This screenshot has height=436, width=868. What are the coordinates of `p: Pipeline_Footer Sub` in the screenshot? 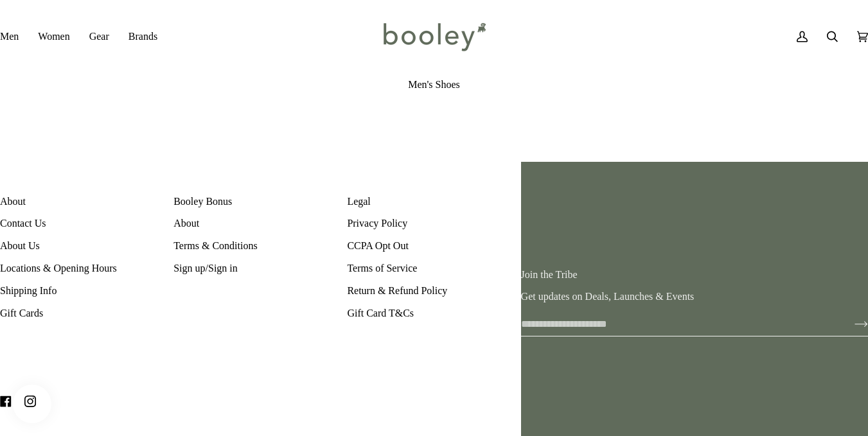 It's located at (434, 205).